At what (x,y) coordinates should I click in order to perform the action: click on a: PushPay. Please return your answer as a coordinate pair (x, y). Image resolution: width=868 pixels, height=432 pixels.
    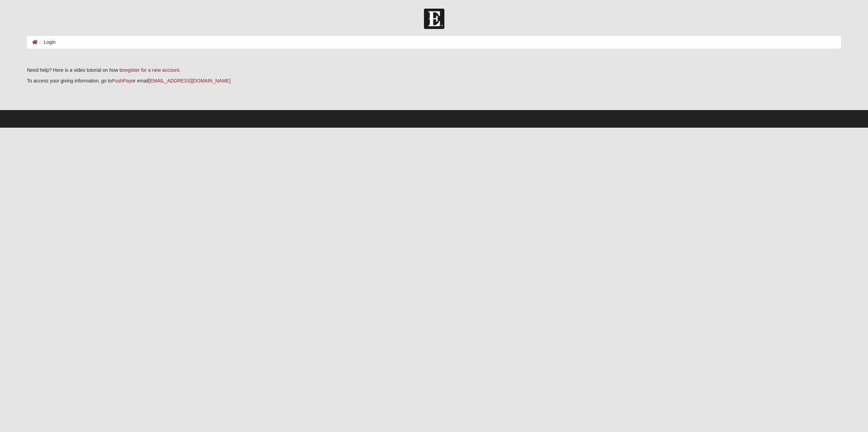
    Looking at the image, I should click on (122, 81).